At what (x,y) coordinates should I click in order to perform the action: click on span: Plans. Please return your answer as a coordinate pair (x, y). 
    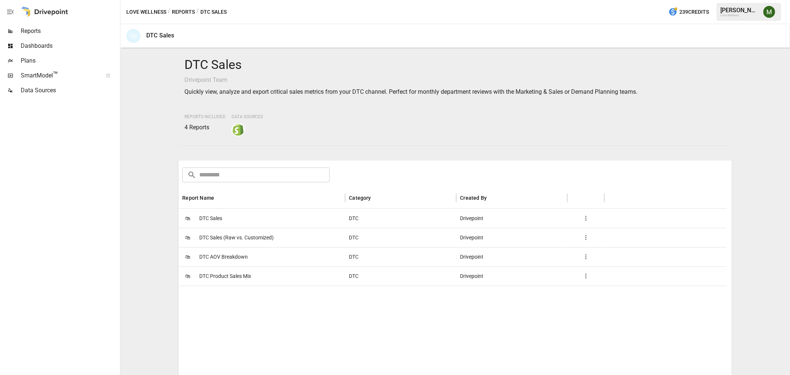
    Looking at the image, I should click on (70, 61).